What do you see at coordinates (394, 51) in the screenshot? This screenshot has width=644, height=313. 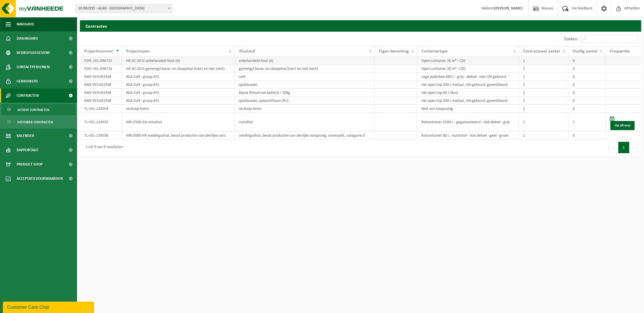 I see `span: Eigen benaming` at bounding box center [394, 51].